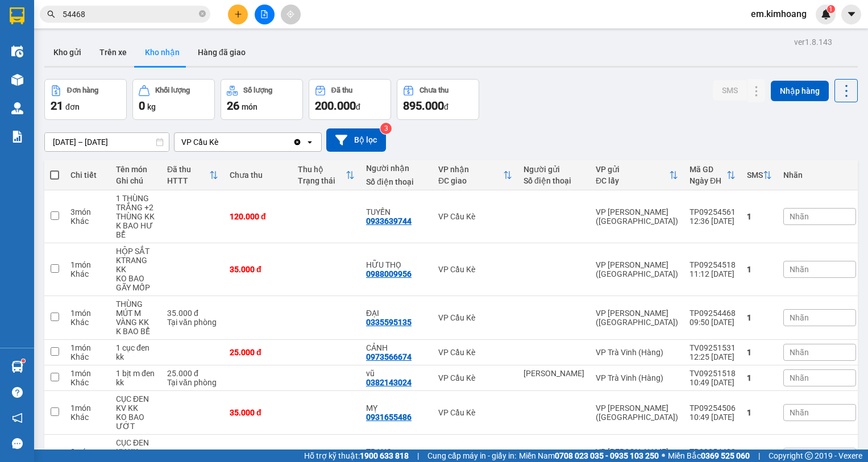 The image size is (868, 462). Describe the element at coordinates (708, 181) in the screenshot. I see `div: Ngày ĐH` at that location.